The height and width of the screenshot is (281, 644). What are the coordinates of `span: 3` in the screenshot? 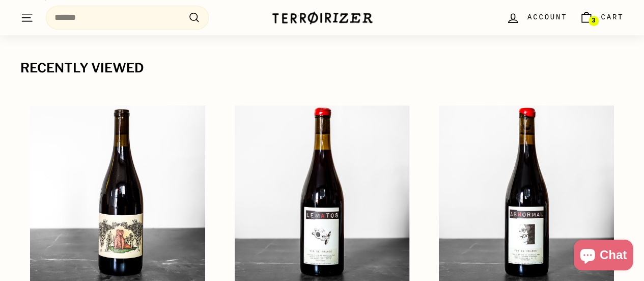 It's located at (593, 21).